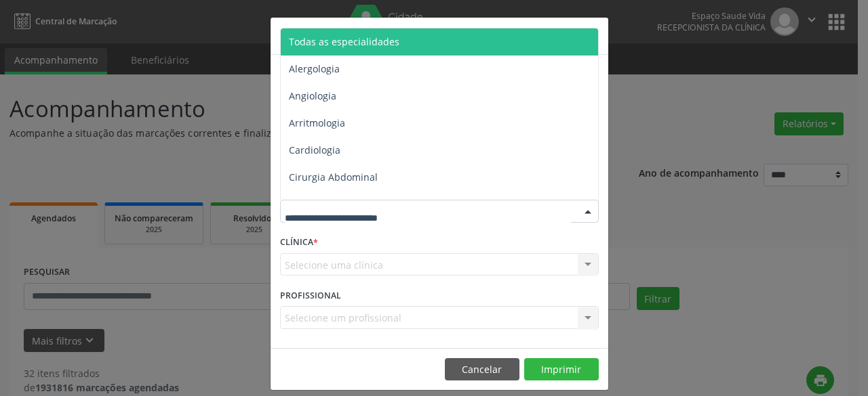  I want to click on span: Cirurgia Abdominal, so click(333, 177).